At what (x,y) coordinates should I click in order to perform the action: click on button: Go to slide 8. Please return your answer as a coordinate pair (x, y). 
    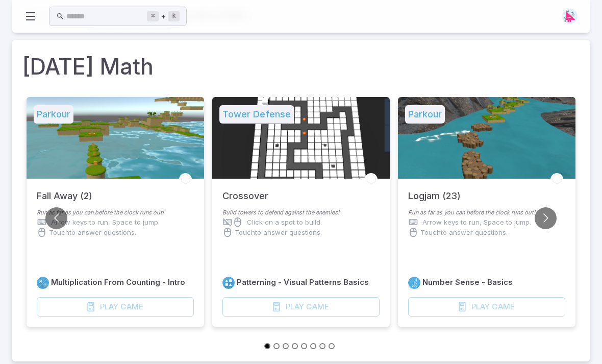
    Looking at the image, I should click on (332, 346).